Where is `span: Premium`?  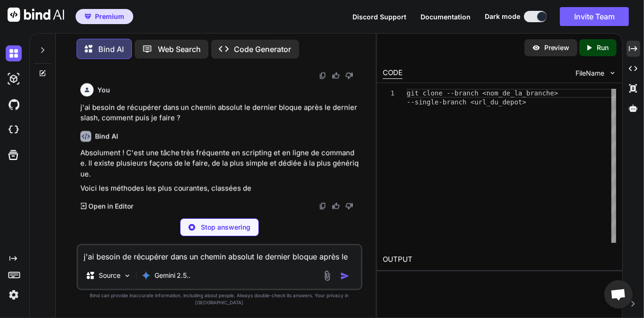
span: Premium is located at coordinates (110, 16).